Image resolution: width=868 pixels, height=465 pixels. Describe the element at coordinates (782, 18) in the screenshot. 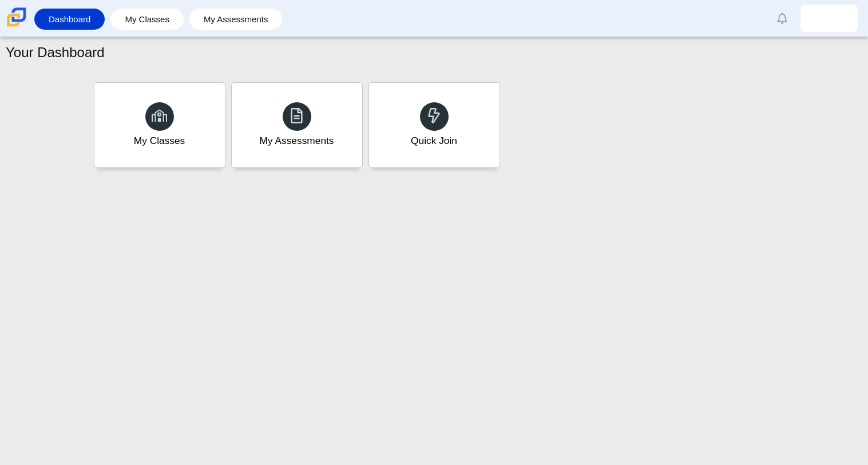

I see `a: Alerts` at that location.